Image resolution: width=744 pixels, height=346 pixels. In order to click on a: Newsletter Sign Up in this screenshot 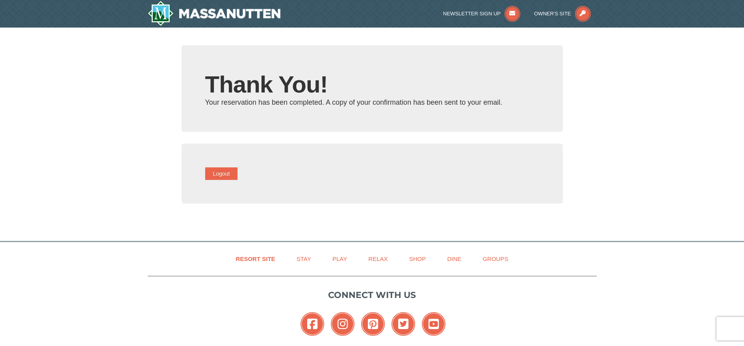, I will do `click(482, 13)`.